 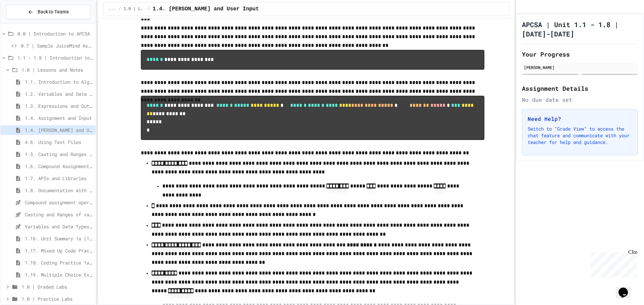 What do you see at coordinates (59, 251) in the screenshot?
I see `span: 1.17. Mixed Up Code Practice 1.1-1.6` at bounding box center [59, 251].